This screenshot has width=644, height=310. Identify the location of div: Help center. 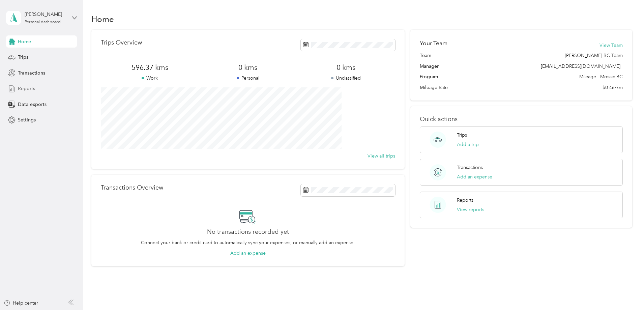
(21, 303).